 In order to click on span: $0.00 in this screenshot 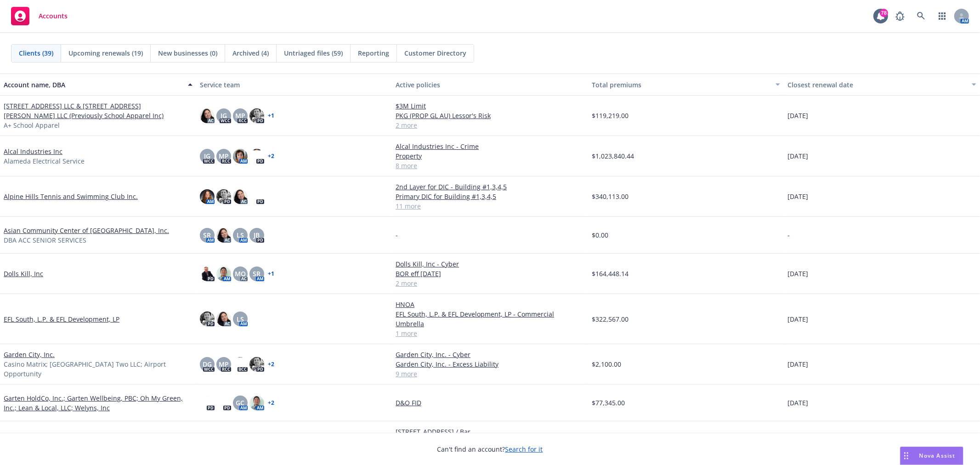, I will do `click(600, 235)`.